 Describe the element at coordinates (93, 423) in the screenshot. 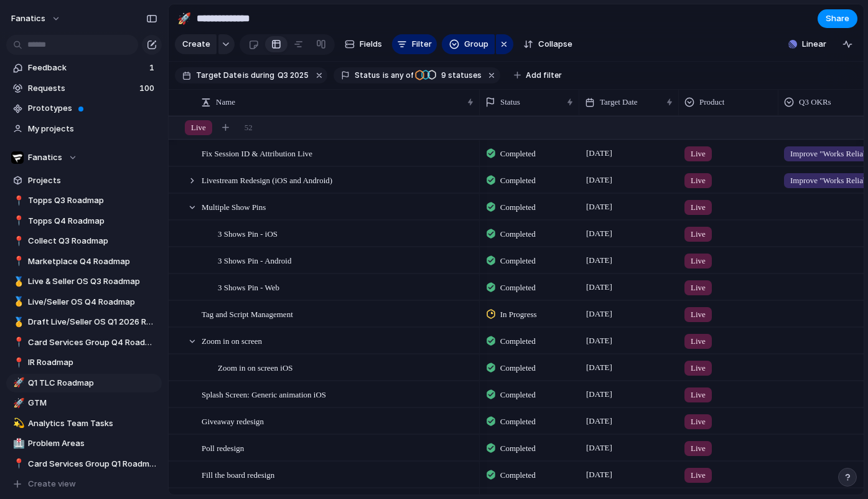

I see `span: Analytics Team Tasks` at that location.